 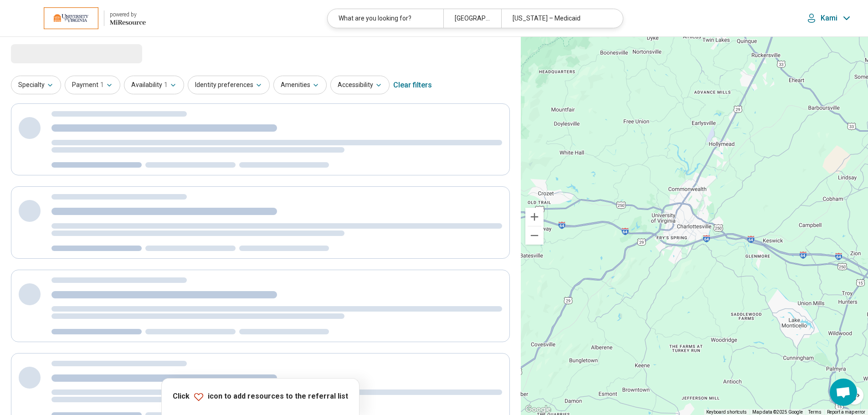 I want to click on button: Amenities, so click(x=300, y=85).